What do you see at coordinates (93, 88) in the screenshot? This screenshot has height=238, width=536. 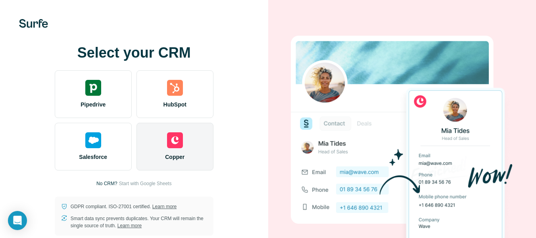 I see `img: pipedrive's logo` at bounding box center [93, 88].